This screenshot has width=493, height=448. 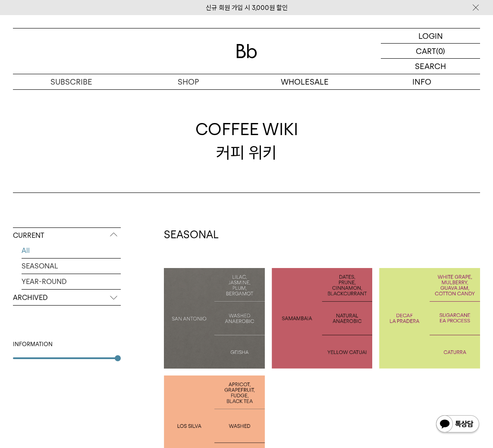 What do you see at coordinates (246, 8) in the screenshot?
I see `a: 신규 회원 가입 시 3,000원 할인` at bounding box center [246, 8].